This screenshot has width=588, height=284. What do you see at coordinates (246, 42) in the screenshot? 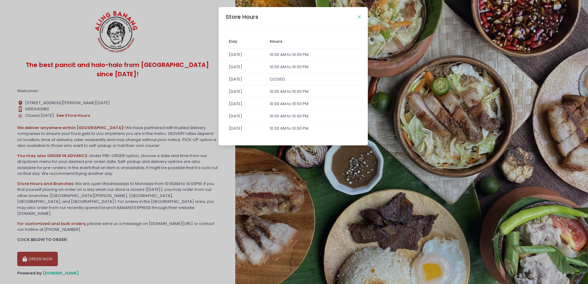
I see `td: Day` at bounding box center [246, 42].